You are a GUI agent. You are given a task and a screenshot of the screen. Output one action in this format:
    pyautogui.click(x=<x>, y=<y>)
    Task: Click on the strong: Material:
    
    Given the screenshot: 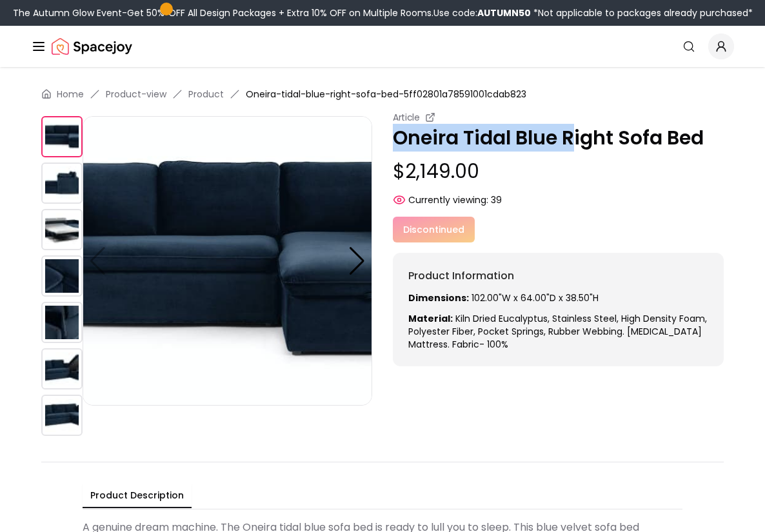 What is the action you would take?
    pyautogui.click(x=430, y=319)
    